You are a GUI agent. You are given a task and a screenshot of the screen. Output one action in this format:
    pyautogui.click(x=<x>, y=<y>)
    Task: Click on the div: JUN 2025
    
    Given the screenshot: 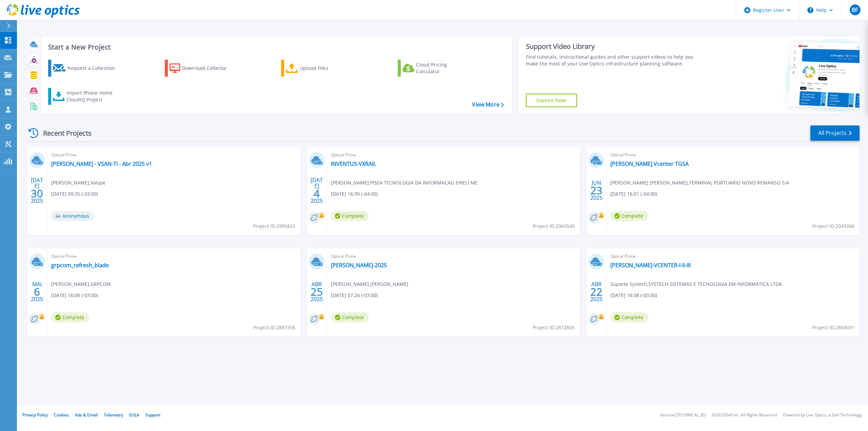 What is the action you would take?
    pyautogui.click(x=596, y=190)
    